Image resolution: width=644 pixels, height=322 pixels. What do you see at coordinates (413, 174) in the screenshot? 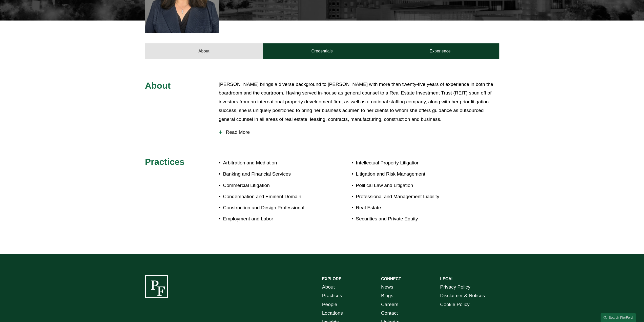
I see `p: Litigation and Risk Management` at bounding box center [413, 174].